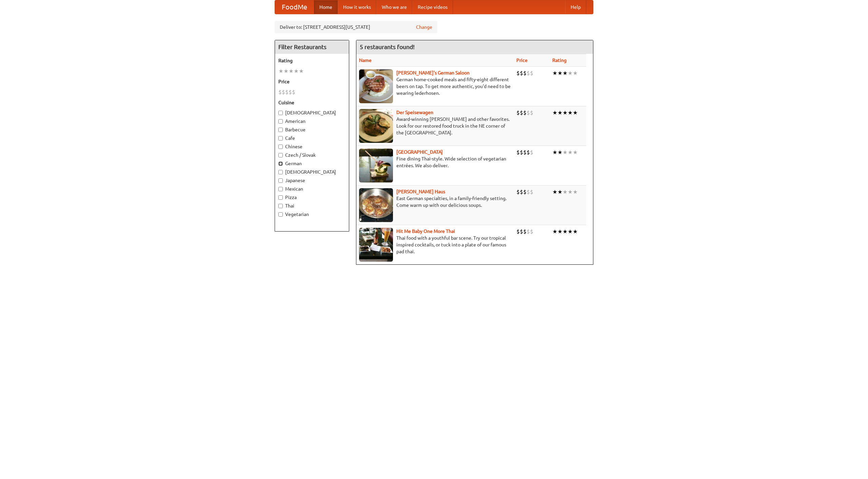  Describe the element at coordinates (281, 130) in the screenshot. I see `input: Barbecue` at that location.